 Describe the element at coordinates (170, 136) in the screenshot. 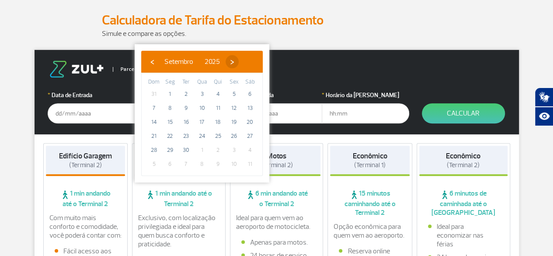

I see `span: 22` at that location.